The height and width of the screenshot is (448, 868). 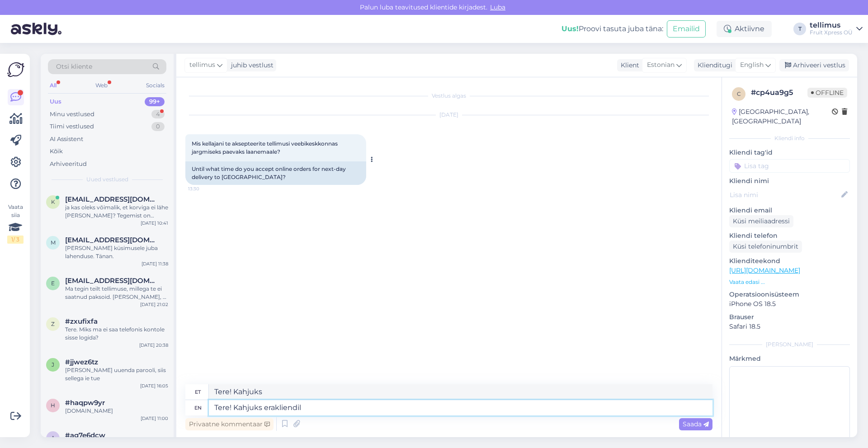 I want to click on span: #jjwez6tz, so click(x=82, y=362).